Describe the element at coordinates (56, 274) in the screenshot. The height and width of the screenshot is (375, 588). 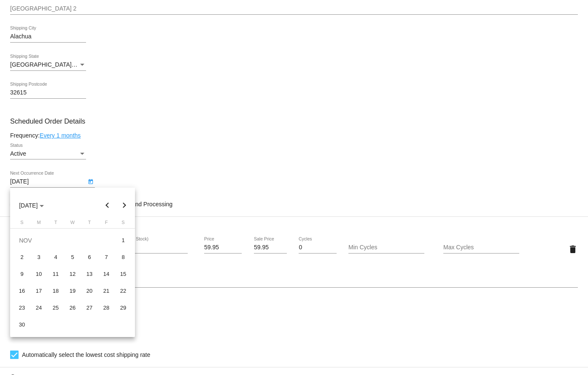
I see `div: 11` at that location.